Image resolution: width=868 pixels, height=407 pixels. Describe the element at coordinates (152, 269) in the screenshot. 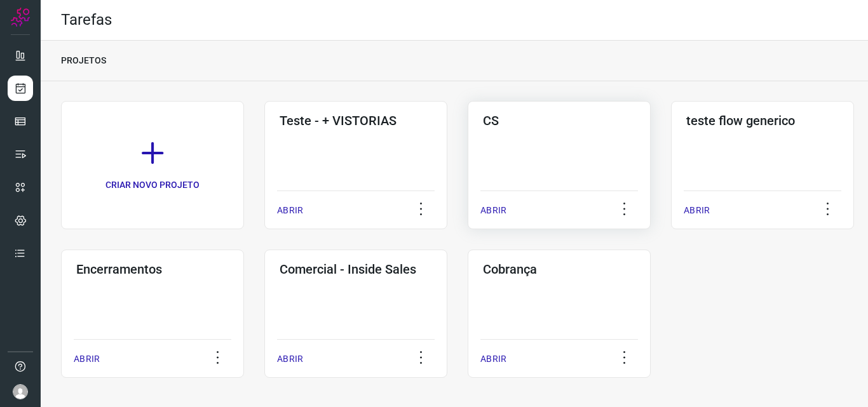

I see `h3: Encerramentos` at that location.